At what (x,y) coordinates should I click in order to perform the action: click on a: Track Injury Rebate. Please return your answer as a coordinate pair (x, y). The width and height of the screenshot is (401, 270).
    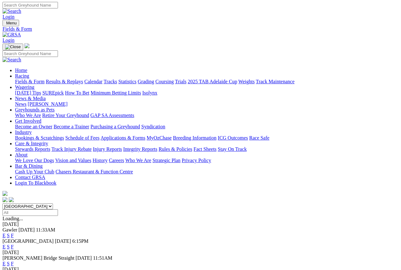
    Looking at the image, I should click on (71, 149).